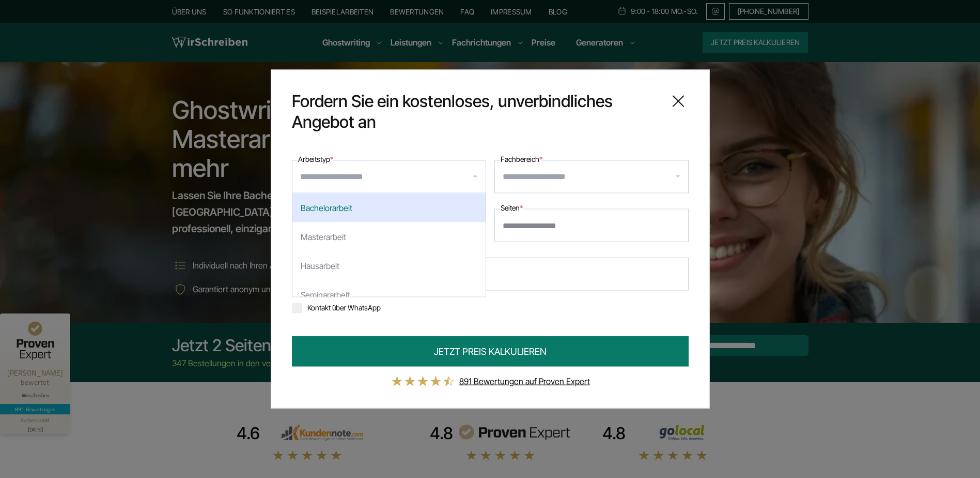 This screenshot has width=980, height=478. What do you see at coordinates (521, 160) in the screenshot?
I see `label: Fachbereich` at bounding box center [521, 160].